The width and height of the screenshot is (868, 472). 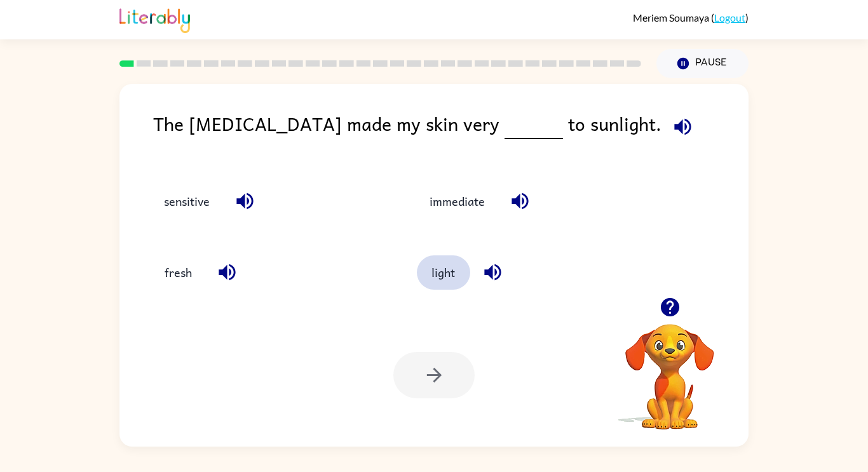 I want to click on button: Pause, so click(x=703, y=64).